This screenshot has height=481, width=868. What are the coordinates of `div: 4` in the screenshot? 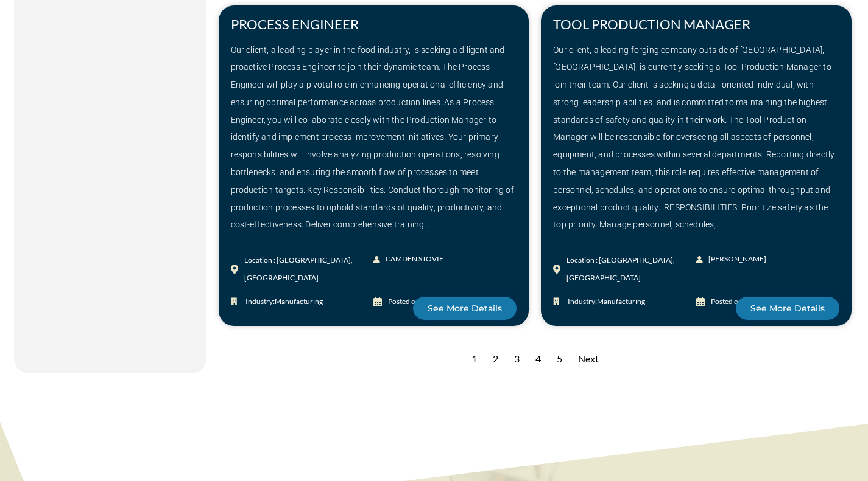 It's located at (538, 359).